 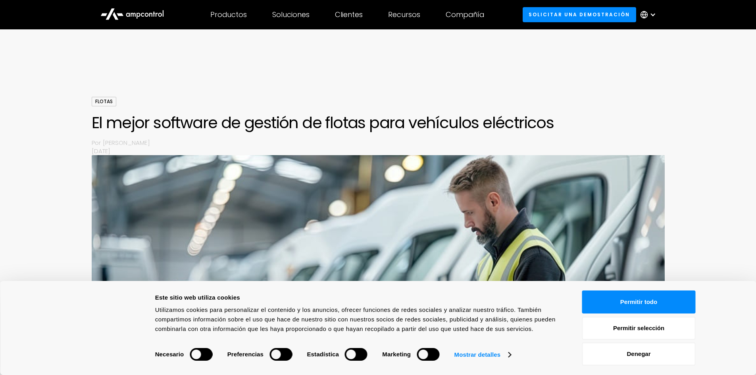 What do you see at coordinates (579, 14) in the screenshot?
I see `a: Solicitar una demostración` at bounding box center [579, 14].